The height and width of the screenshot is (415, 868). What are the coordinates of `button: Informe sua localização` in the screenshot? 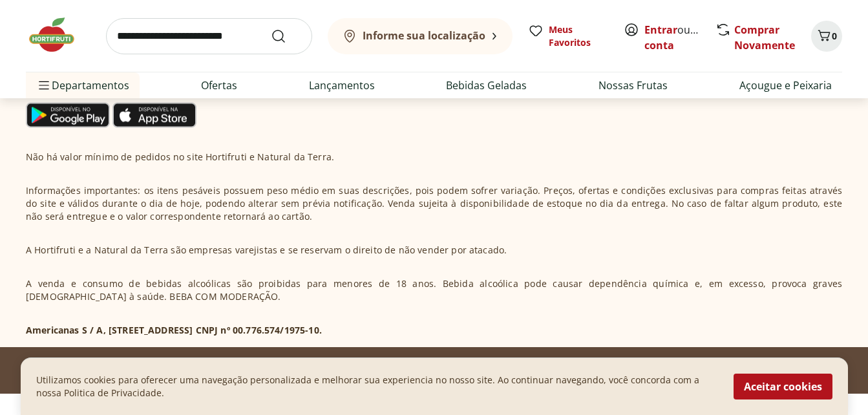 It's located at (421, 36).